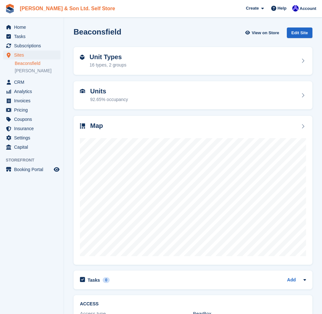 This screenshot has width=322, height=314. Describe the element at coordinates (33, 27) in the screenshot. I see `span: Home` at that location.